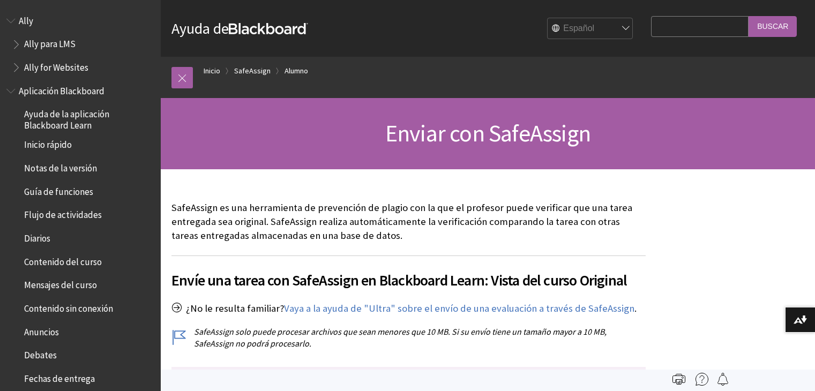 This screenshot has height=391, width=815. Describe the element at coordinates (63, 213) in the screenshot. I see `span: Flujo de actividades` at that location.